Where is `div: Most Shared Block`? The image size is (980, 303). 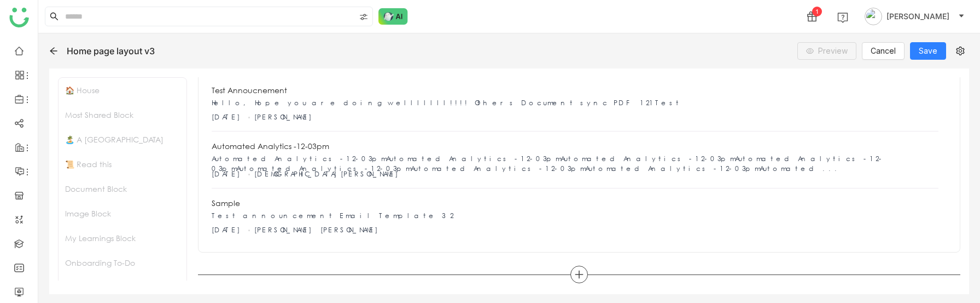
div: Most Shared Block is located at coordinates (123, 115).